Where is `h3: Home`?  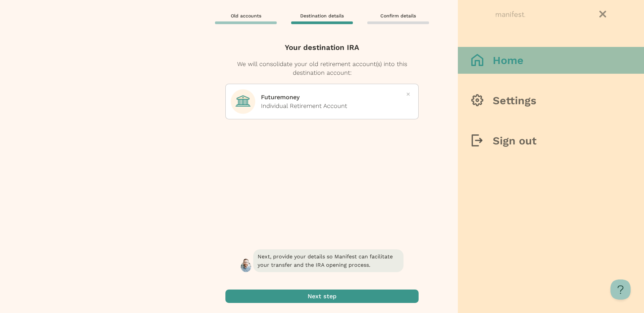 h3: Home is located at coordinates (509, 60).